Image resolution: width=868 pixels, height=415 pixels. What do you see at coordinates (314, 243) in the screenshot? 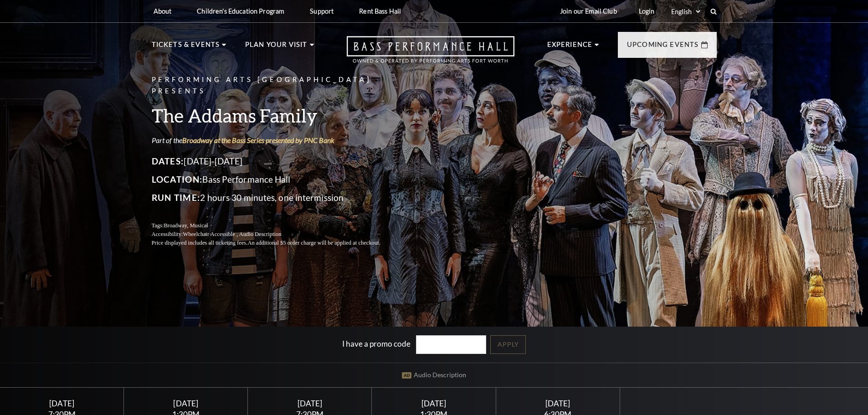
I see `span: An additional $5 order charge will be applied at checkout.` at bounding box center [314, 243].